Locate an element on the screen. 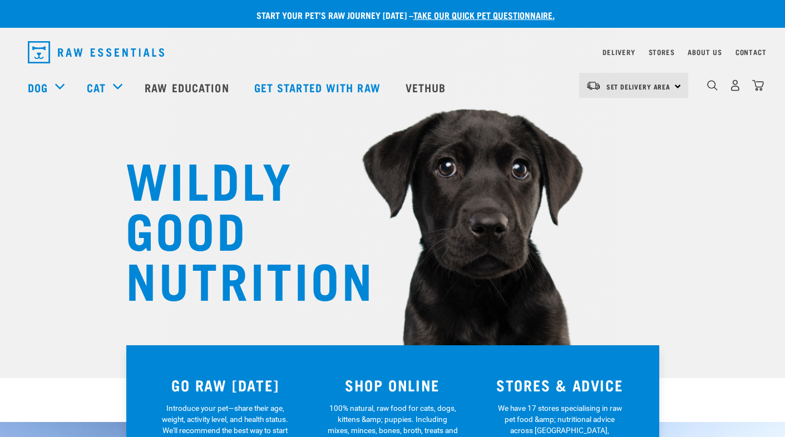 The width and height of the screenshot is (785, 437). a: About Us is located at coordinates (704, 52).